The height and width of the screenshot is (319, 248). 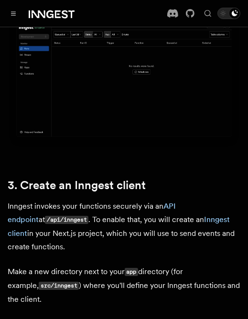 What do you see at coordinates (66, 220) in the screenshot?
I see `code: /api/inngest` at bounding box center [66, 220].